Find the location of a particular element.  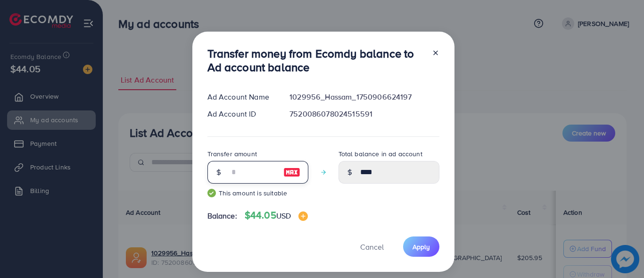

div: Ad Account Name is located at coordinates (241, 97).